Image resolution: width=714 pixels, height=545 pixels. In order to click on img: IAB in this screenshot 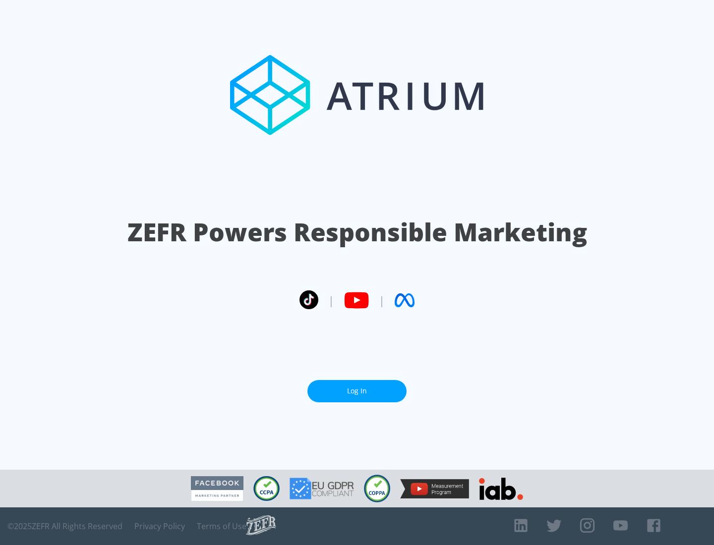, I will do `click(501, 489)`.